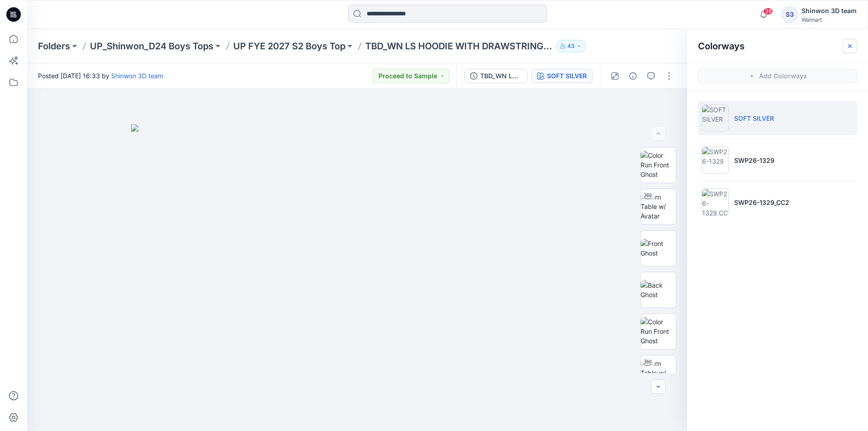  What do you see at coordinates (830, 11) in the screenshot?
I see `div: Shinwon 3D team` at bounding box center [830, 11].